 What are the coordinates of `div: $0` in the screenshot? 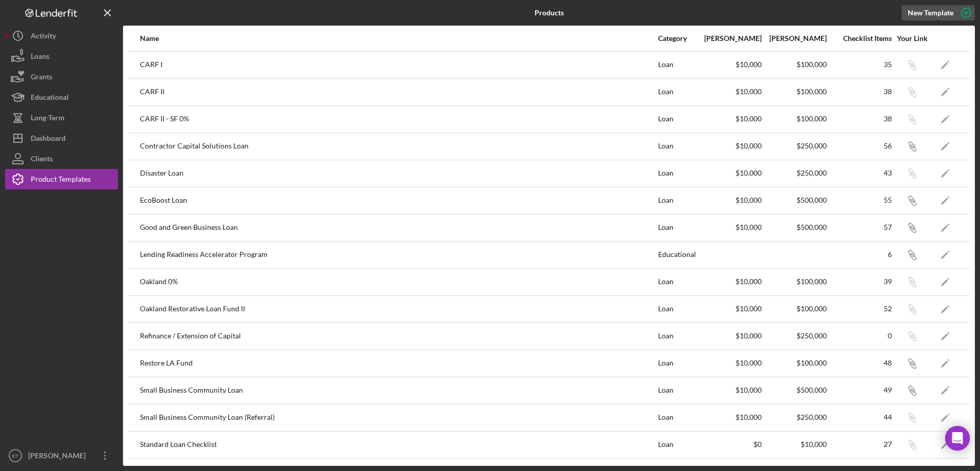 It's located at (729, 445).